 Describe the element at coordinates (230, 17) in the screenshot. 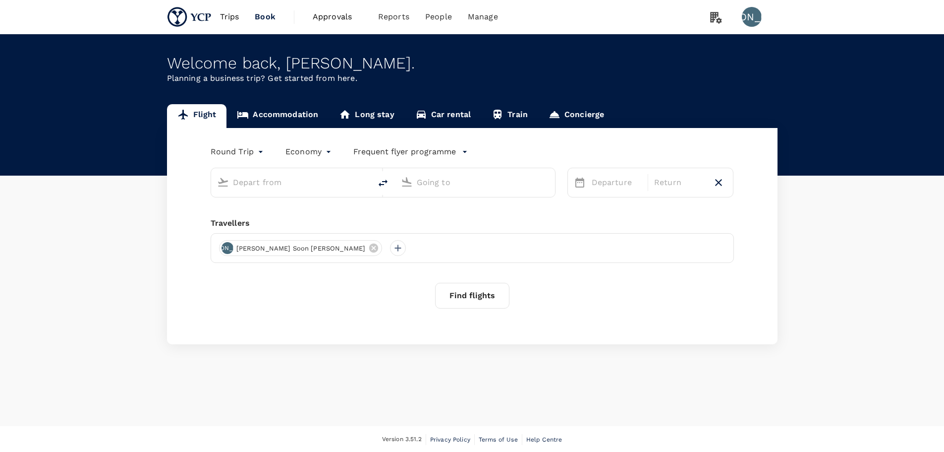

I see `span: Trips` at that location.